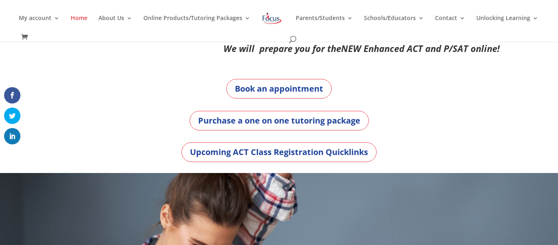 The image size is (558, 245). Describe the element at coordinates (507, 25) in the screenshot. I see `a: Unlocking Learning` at that location.